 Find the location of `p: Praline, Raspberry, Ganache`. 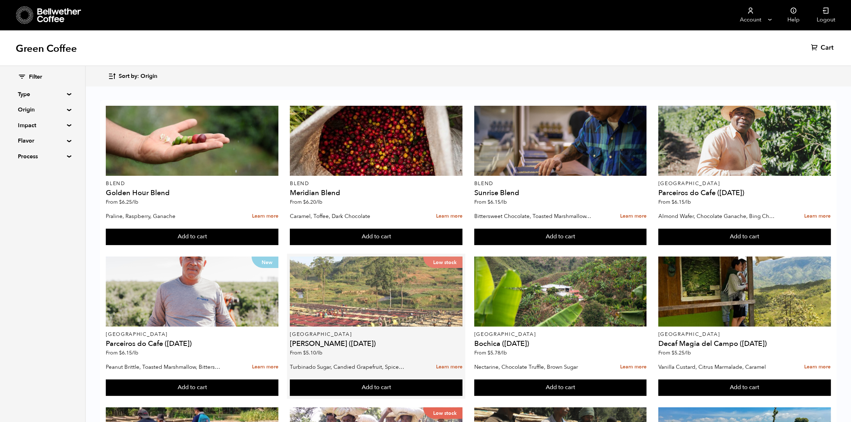

p: Praline, Raspberry, Ganache is located at coordinates (164, 216).